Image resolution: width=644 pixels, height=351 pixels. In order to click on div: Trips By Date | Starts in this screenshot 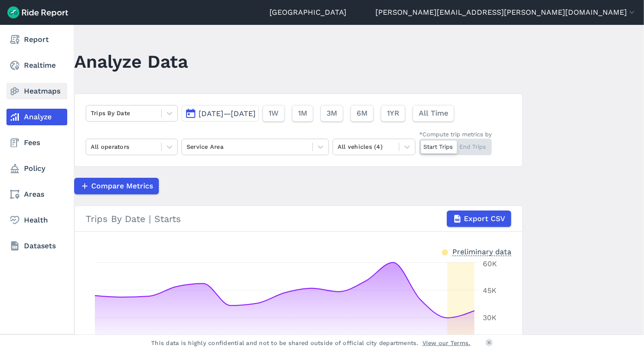, I will do `click(299, 219)`.